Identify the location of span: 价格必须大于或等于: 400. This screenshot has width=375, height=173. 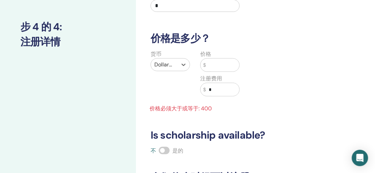
(195, 109).